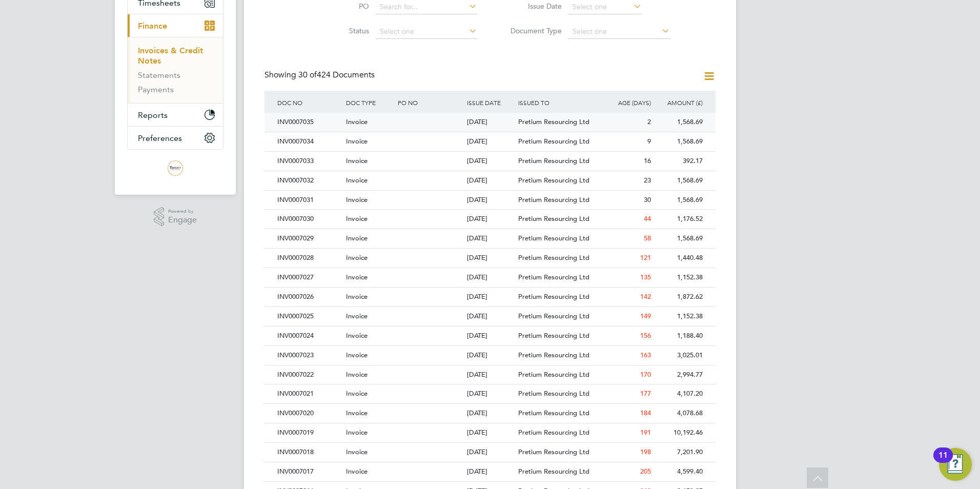 The height and width of the screenshot is (489, 980). What do you see at coordinates (645, 374) in the screenshot?
I see `span: 170` at bounding box center [645, 374].